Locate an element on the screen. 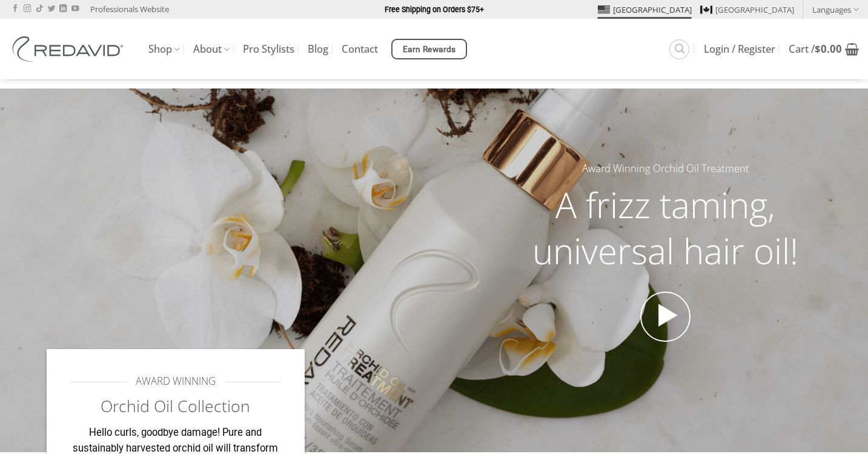 This screenshot has height=454, width=868. strong: Free Shipping on Orders $75+ is located at coordinates (434, 9).